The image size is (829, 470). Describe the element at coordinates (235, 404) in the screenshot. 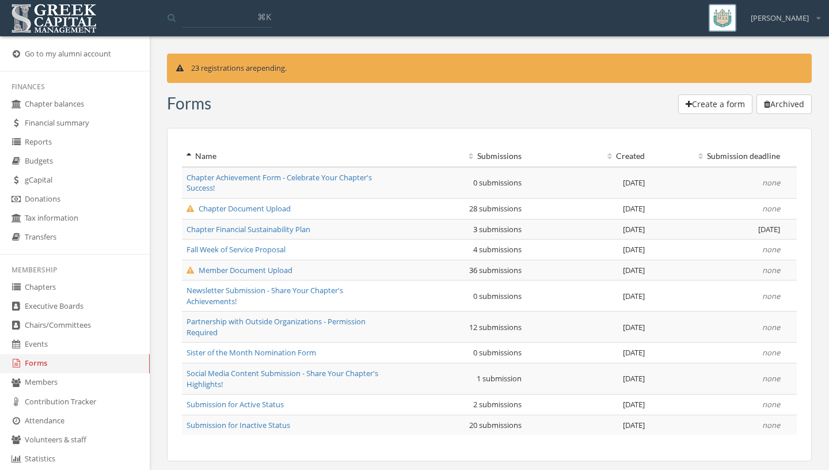

I see `a: Submission for Active Status` at that location.